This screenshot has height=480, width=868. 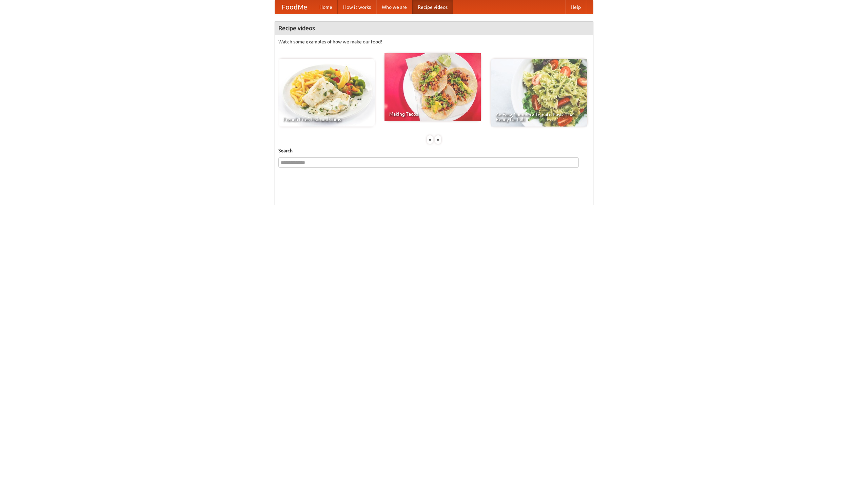 I want to click on a: How it works, so click(x=357, y=7).